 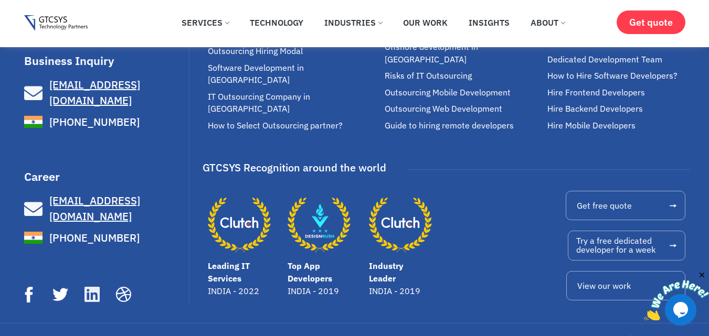 I want to click on a: Hire Backend Developers, so click(x=619, y=109).